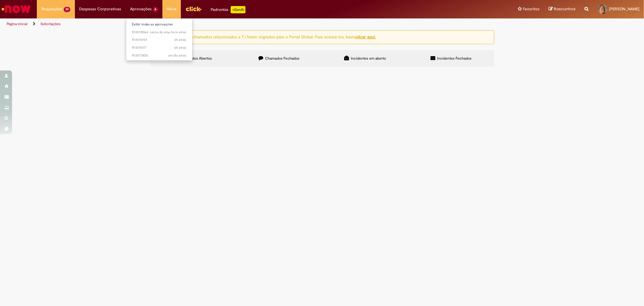 The image size is (644, 306). Describe the element at coordinates (196, 58) in the screenshot. I see `span: Chamados Abertos` at that location.